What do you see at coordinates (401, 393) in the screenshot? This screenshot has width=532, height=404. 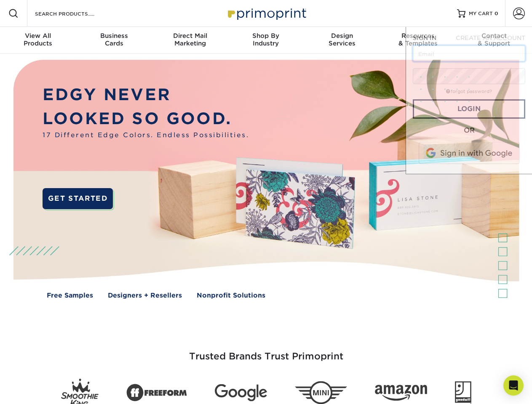 I see `img: Amazon` at bounding box center [401, 393].